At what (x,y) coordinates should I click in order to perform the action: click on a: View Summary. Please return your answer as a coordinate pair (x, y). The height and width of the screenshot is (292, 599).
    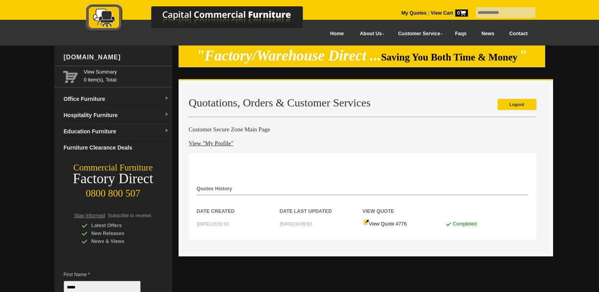
    Looking at the image, I should click on (126, 72).